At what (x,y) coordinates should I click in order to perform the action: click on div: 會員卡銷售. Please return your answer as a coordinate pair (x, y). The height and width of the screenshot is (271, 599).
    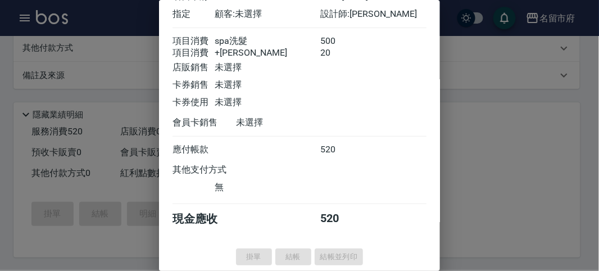
    Looking at the image, I should click on (204, 122).